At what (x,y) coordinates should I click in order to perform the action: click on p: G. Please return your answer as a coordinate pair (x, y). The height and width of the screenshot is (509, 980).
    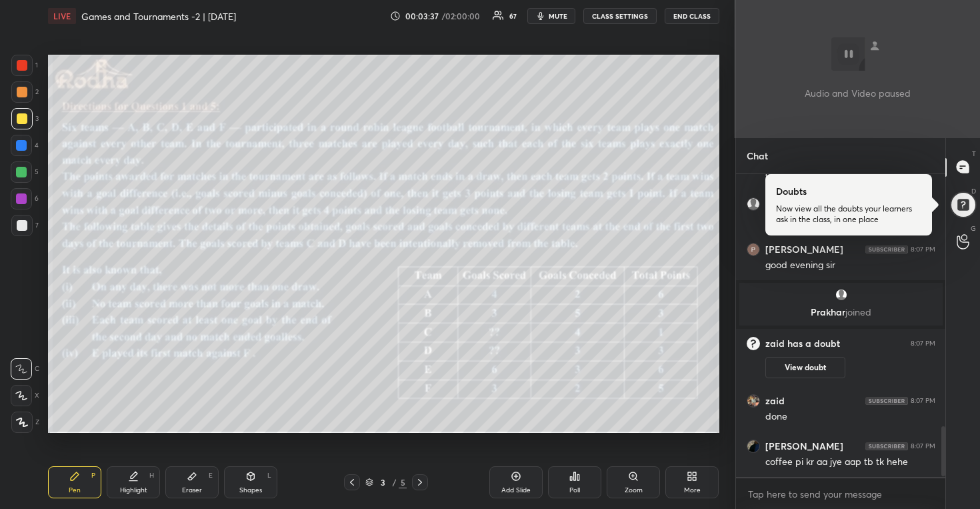
    Looking at the image, I should click on (973, 228).